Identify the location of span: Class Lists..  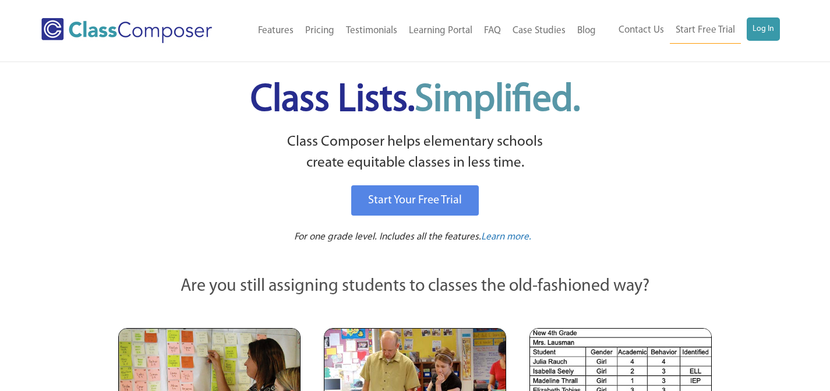
(416, 100).